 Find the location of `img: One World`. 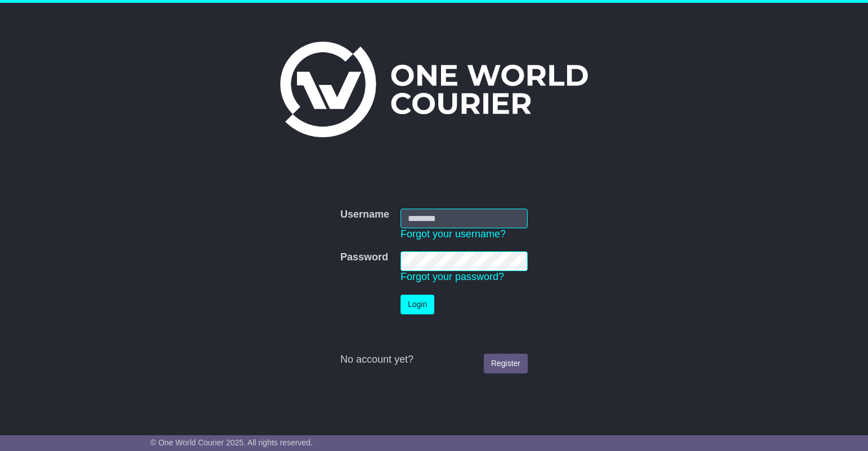

img: One World is located at coordinates (434, 89).